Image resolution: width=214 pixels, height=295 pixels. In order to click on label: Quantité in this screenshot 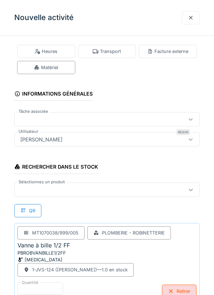, I will do `click(30, 282)`.